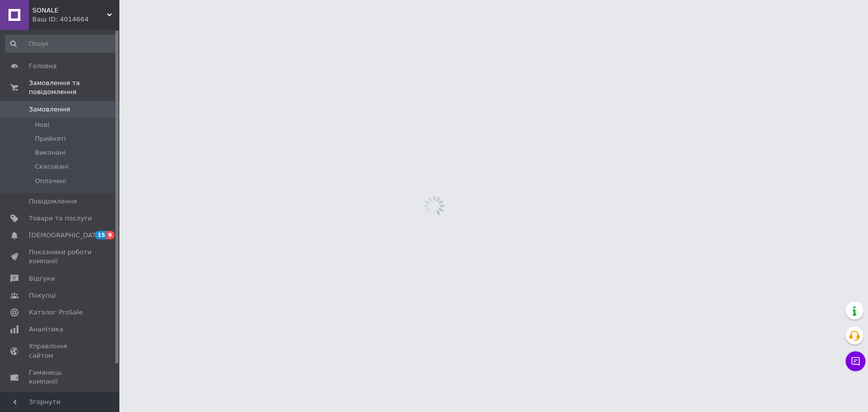  I want to click on span: Аналітика, so click(46, 329).